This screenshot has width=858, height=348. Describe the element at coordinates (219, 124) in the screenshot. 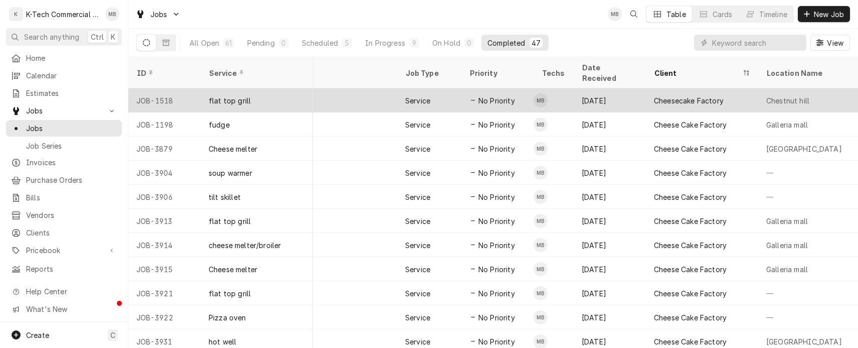

I see `div: fudge` at that location.